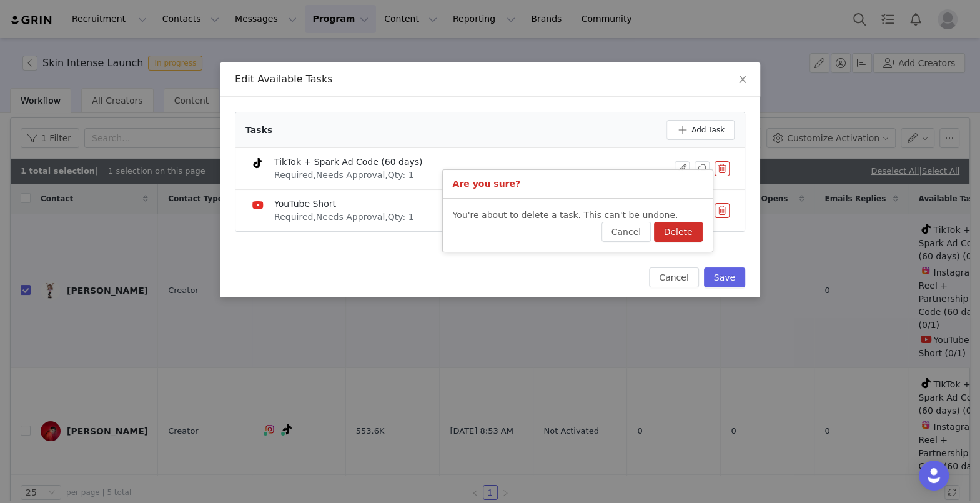 Image resolution: width=980 pixels, height=503 pixels. I want to click on div: Edit Available Tasks, so click(490, 80).